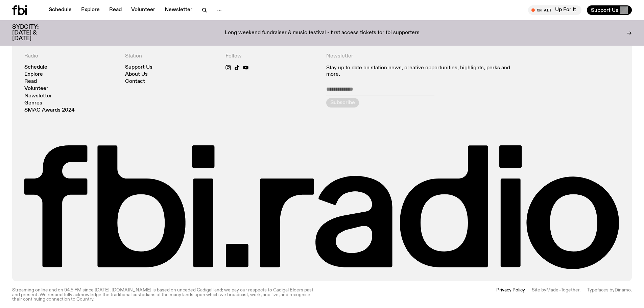 This screenshot has height=308, width=644. I want to click on p: Long weekend fundraiser & music festival - first access tickets for fbi supporters, so click(322, 33).